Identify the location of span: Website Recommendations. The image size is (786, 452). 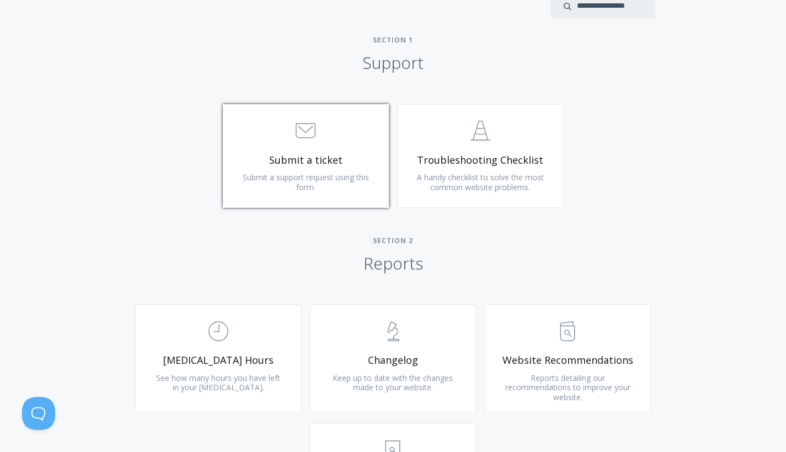
(568, 360).